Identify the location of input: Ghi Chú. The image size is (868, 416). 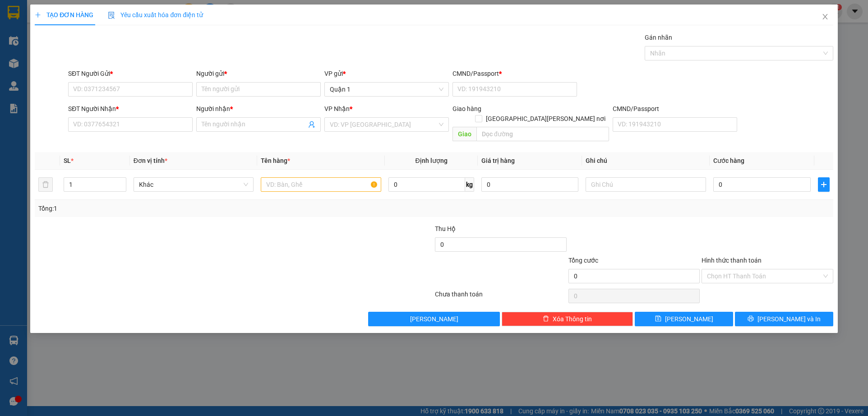
(645, 184).